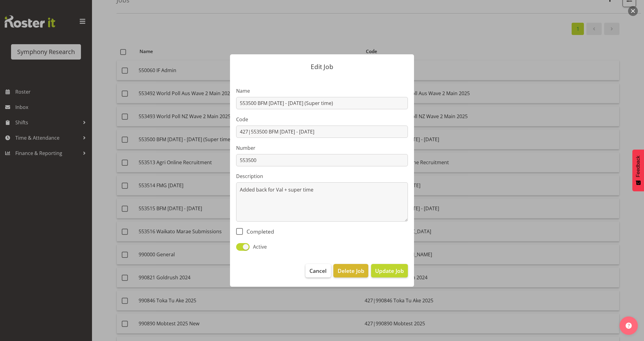 Image resolution: width=644 pixels, height=341 pixels. Describe the element at coordinates (638, 166) in the screenshot. I see `span: Feedback` at that location.